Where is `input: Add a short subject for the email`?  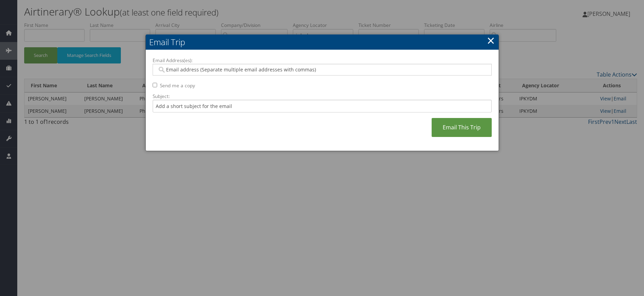
input: Add a short subject for the email is located at coordinates (322, 106).